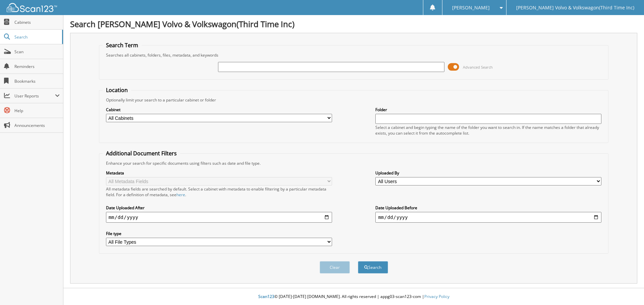  I want to click on legend: Additional Document Filters, so click(141, 153).